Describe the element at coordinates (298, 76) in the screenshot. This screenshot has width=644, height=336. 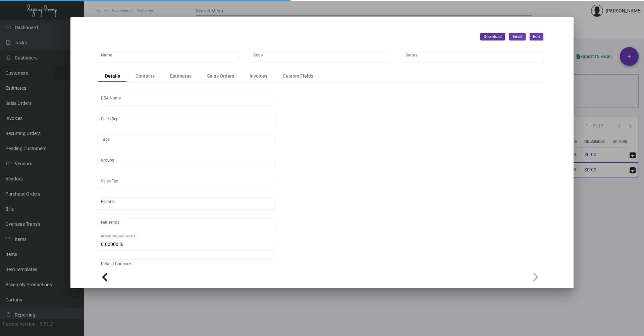
I see `div: Custom Fields` at that location.